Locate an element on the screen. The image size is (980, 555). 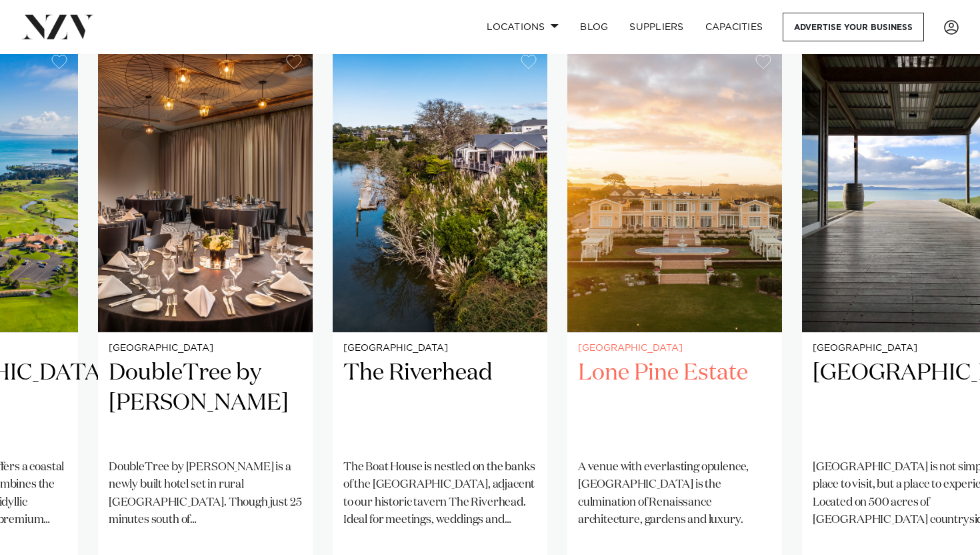
a: Advertise your business is located at coordinates (854, 27).